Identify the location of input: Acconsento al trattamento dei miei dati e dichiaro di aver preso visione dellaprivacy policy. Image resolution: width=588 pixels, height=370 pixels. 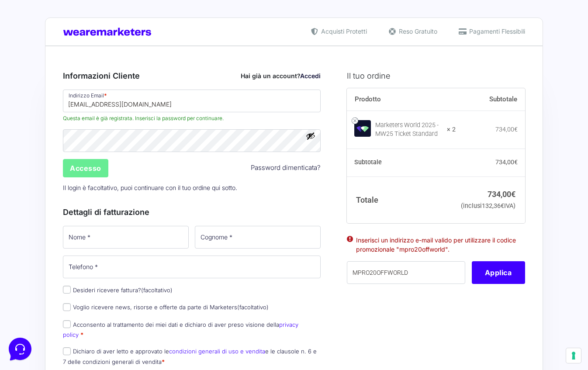
(67, 324).